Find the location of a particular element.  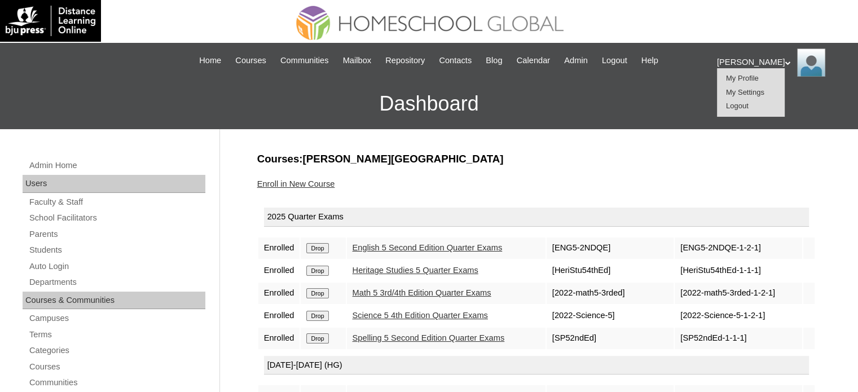

a: My Settings is located at coordinates (746, 92).